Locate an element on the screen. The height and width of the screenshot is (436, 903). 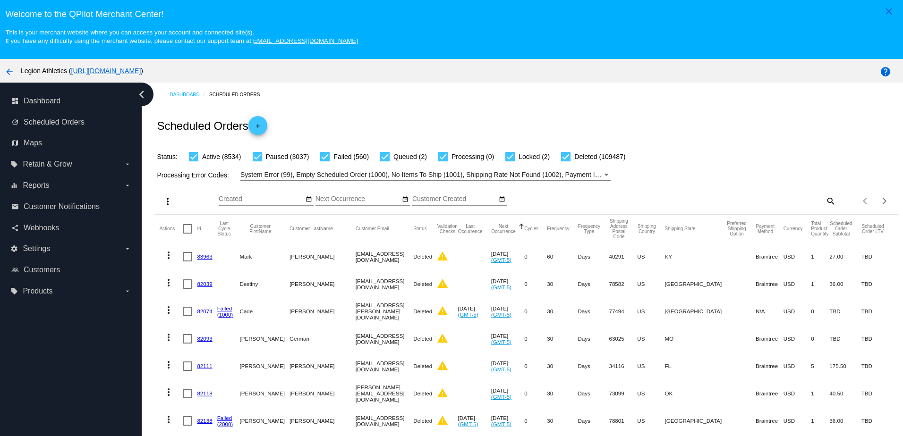
mat-icon: more_vert is located at coordinates (169, 255).